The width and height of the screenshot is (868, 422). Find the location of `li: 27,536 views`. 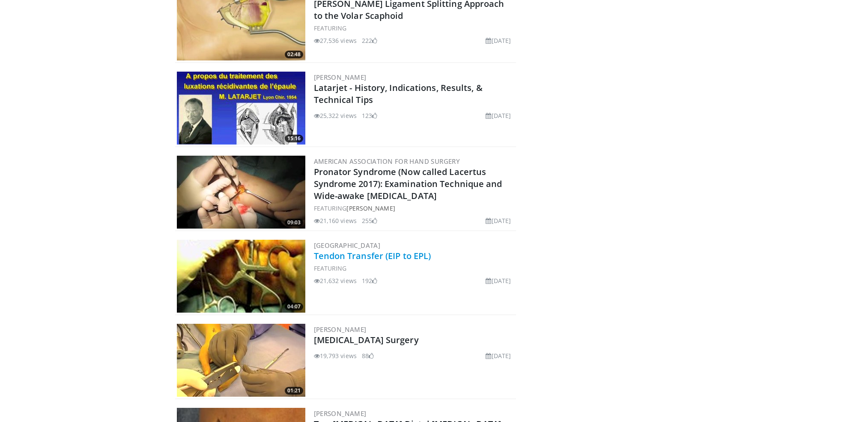

li: 27,536 views is located at coordinates (336, 40).